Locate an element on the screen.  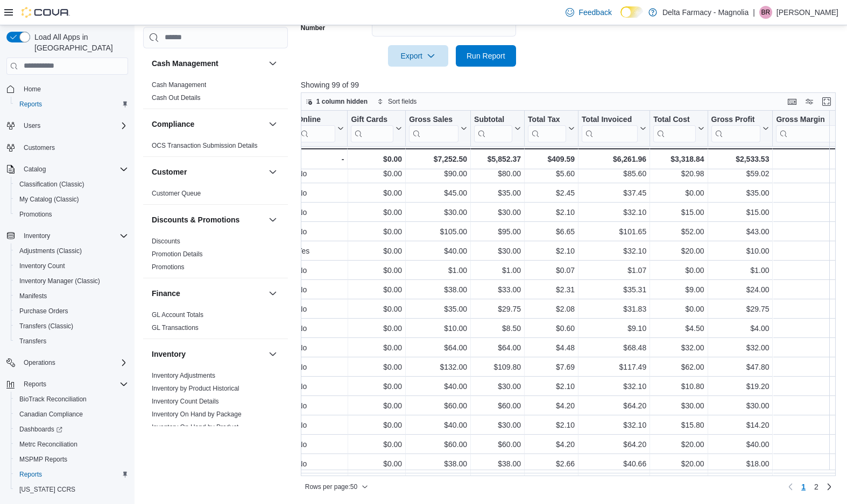
span: Sort fields is located at coordinates (402, 102).